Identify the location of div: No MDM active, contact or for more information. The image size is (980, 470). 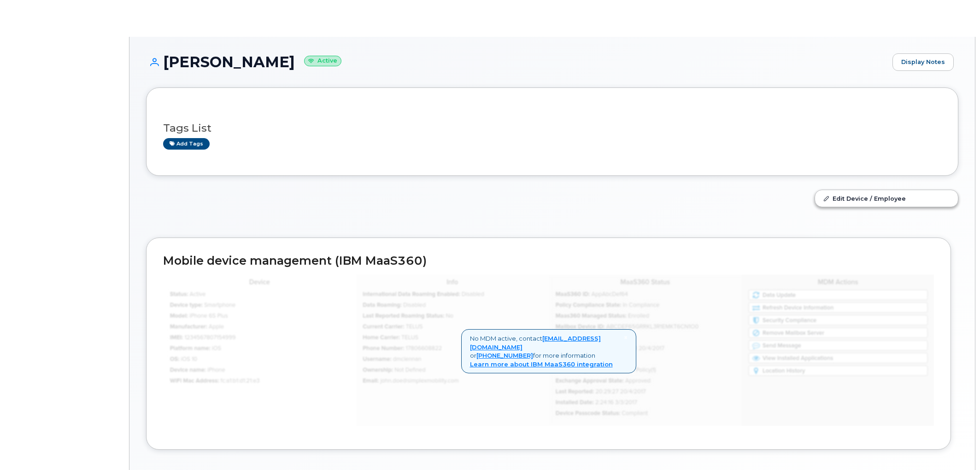
(549, 351).